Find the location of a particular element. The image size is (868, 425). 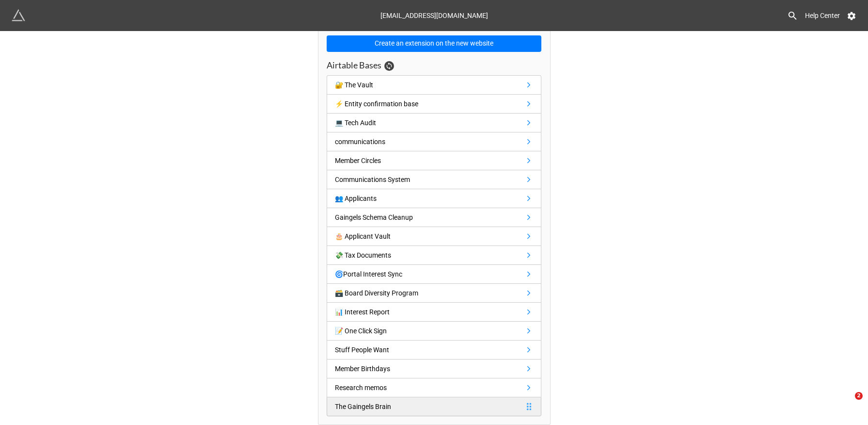

div: 📊 Interest Report is located at coordinates (362, 312).